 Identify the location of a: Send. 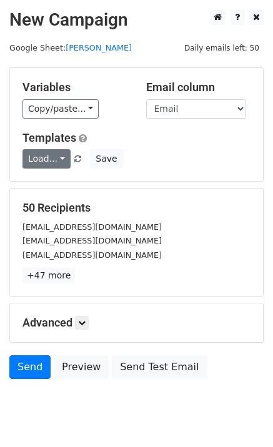
(30, 367).